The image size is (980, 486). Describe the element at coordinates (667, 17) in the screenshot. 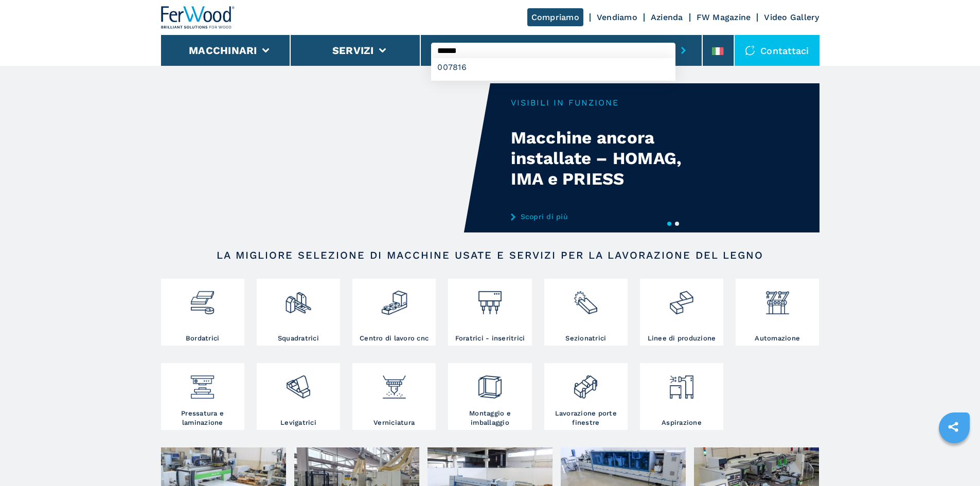

I see `a: Azienda` at that location.